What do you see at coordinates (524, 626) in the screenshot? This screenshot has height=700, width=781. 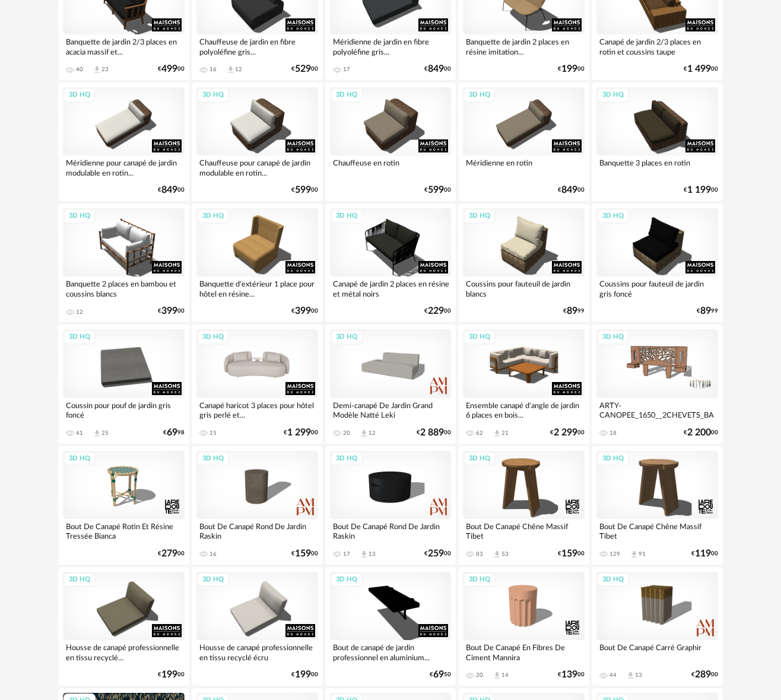 I see `a: 3D HQ Bout De Canapé En Fibres De Ciment Mannira 20 Download icon 14 €13900` at bounding box center [524, 626].